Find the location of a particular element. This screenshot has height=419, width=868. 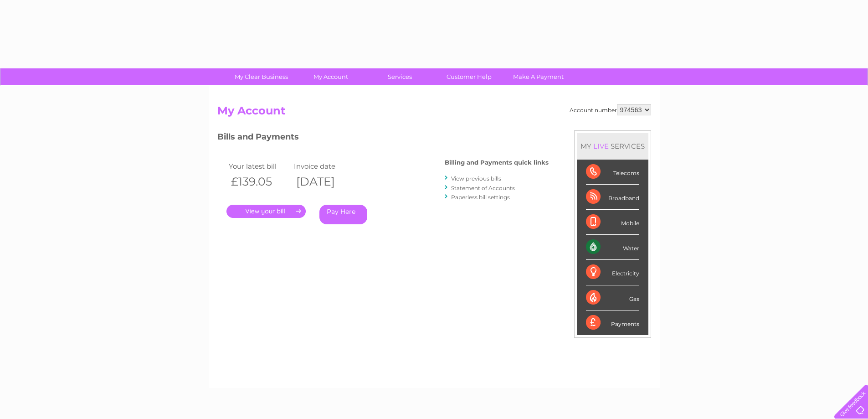

a: Services is located at coordinates (400, 77).